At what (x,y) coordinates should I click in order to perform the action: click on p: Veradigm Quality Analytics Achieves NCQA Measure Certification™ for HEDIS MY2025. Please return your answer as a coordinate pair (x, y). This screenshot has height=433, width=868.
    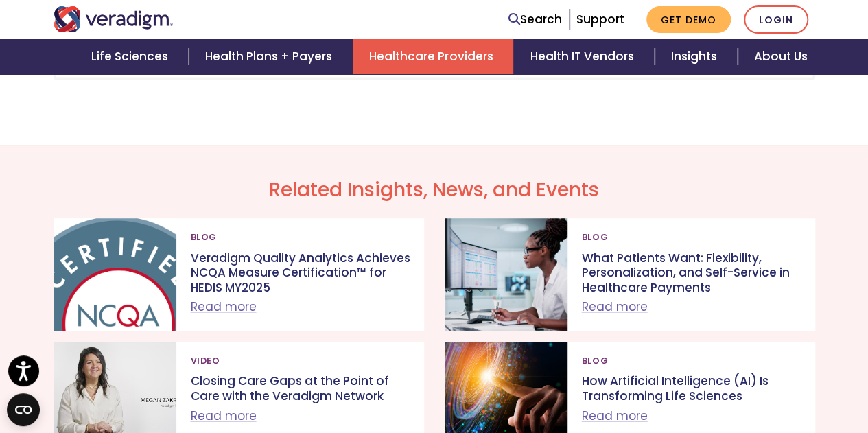
    Looking at the image, I should click on (300, 274).